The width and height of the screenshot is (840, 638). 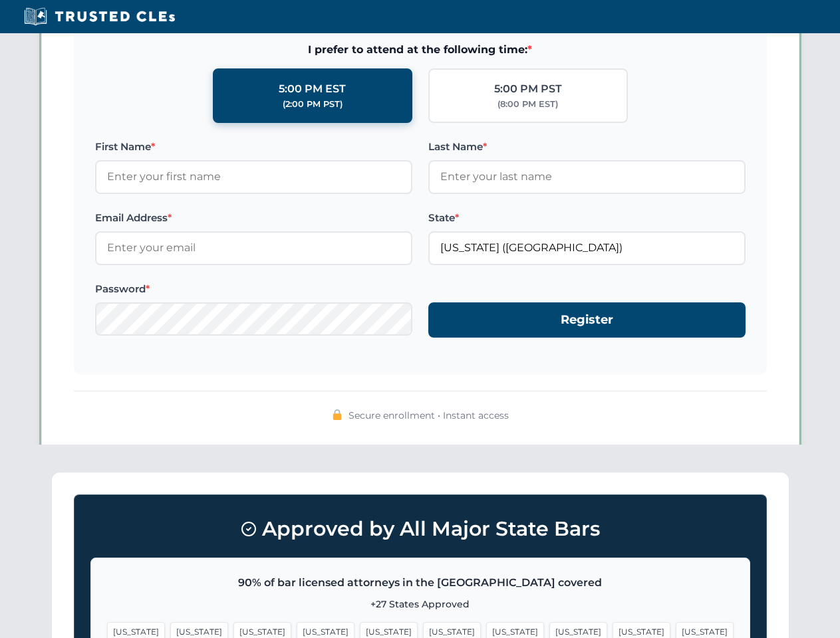 I want to click on input: Enter your email, so click(x=253, y=248).